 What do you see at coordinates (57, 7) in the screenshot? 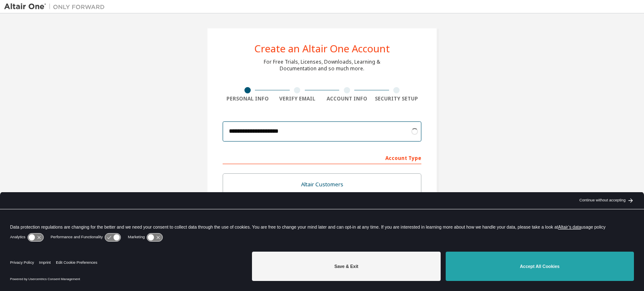
I see `img: Altair One` at bounding box center [57, 7].